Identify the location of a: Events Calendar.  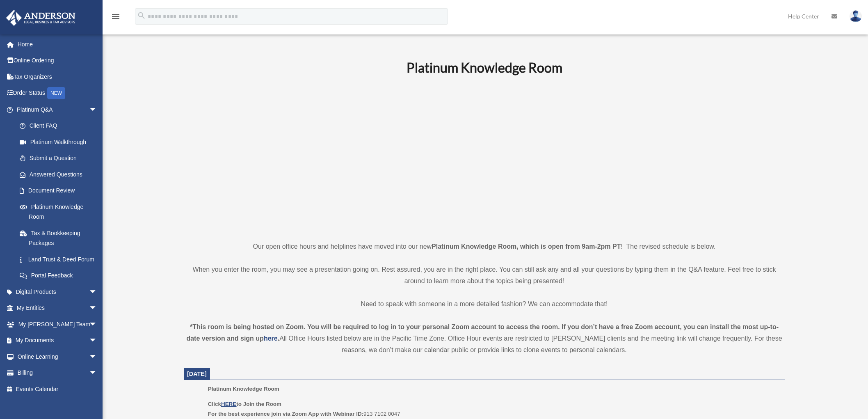
(57, 389).